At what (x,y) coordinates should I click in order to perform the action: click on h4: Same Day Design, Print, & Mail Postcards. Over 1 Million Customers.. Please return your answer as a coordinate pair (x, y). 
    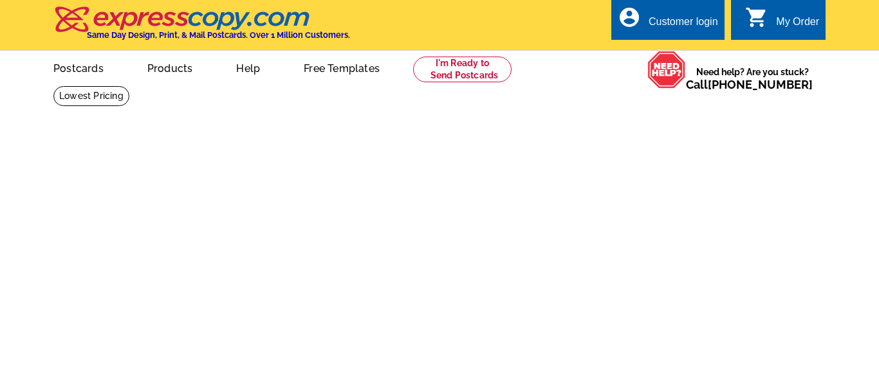
    Looking at the image, I should click on (218, 35).